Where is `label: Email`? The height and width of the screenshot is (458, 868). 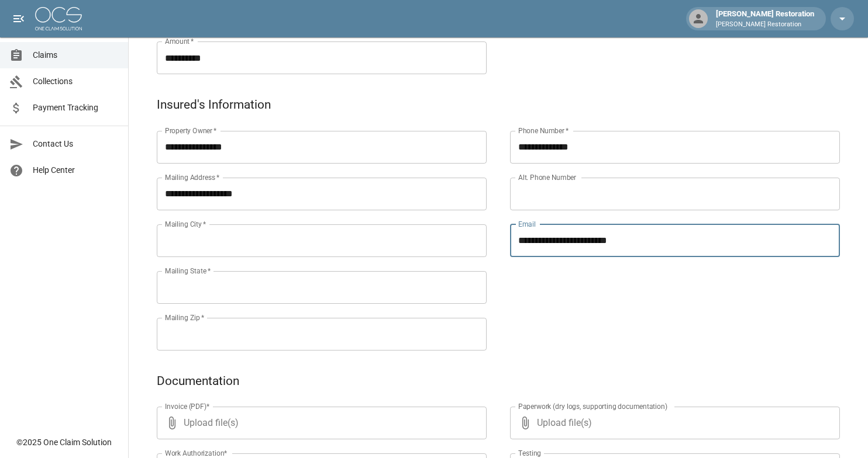
label: Email is located at coordinates (527, 224).